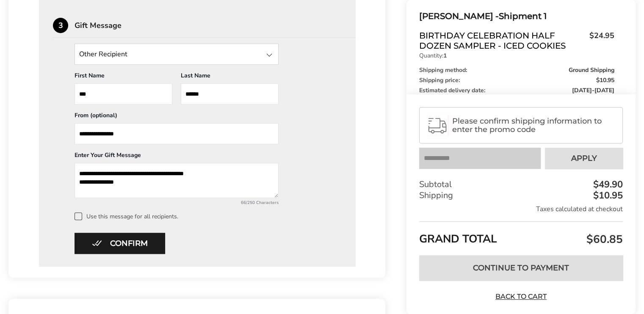  What do you see at coordinates (445, 56) in the screenshot?
I see `strong: 1` at bounding box center [445, 56].